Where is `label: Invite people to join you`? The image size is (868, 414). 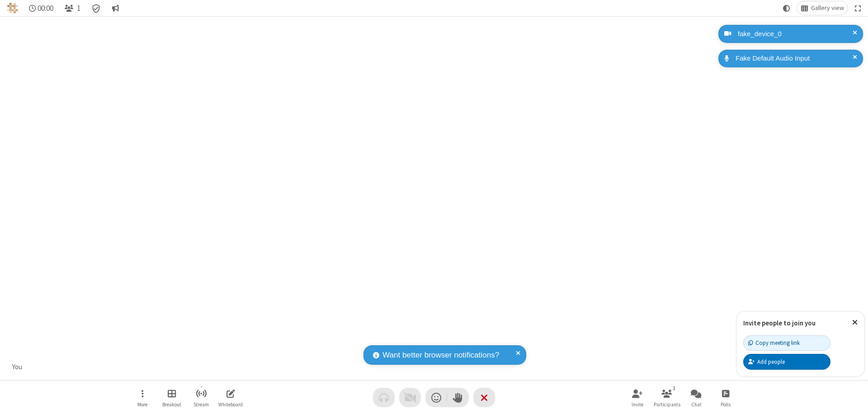
label: Invite people to join you is located at coordinates (779, 323).